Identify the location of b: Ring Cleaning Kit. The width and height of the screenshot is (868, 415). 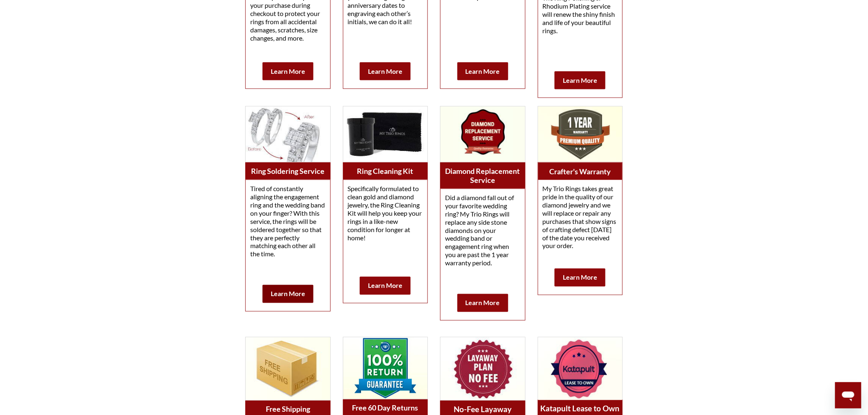
(386, 171).